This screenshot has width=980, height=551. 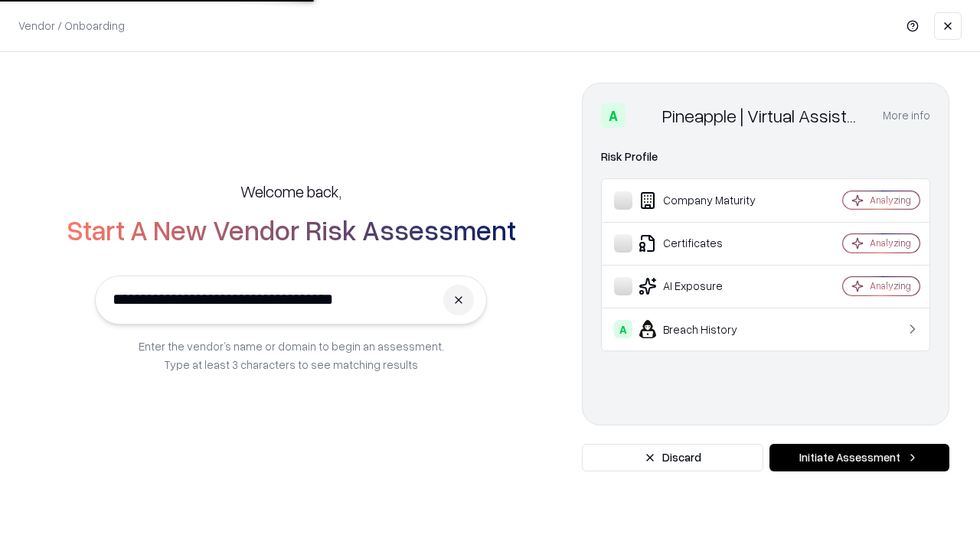 What do you see at coordinates (859, 457) in the screenshot?
I see `button: Initiate Assessment` at bounding box center [859, 457].